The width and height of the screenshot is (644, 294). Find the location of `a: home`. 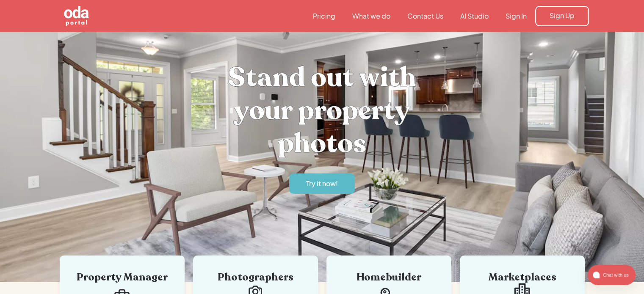

a: home is located at coordinates (95, 16).